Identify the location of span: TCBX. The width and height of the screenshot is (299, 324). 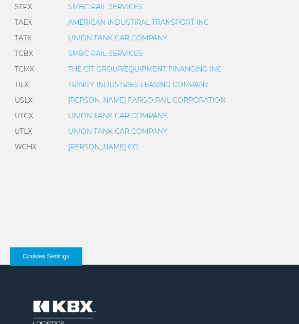
(24, 53).